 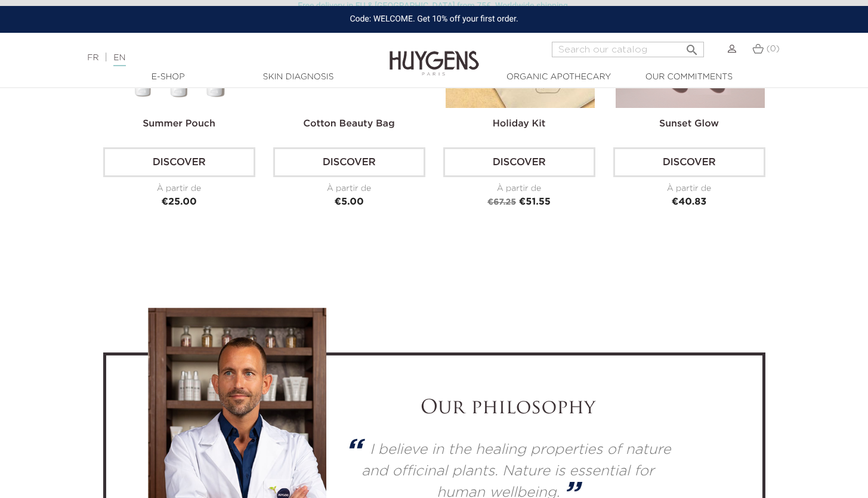 What do you see at coordinates (535, 202) in the screenshot?
I see `span: €51.55` at bounding box center [535, 202].